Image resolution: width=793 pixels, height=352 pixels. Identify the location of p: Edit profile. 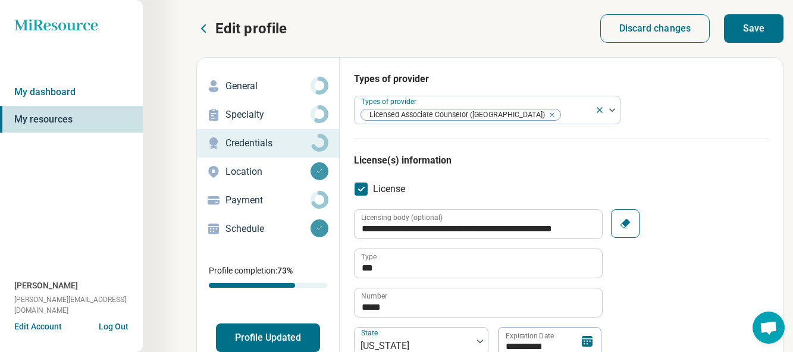
(251, 29).